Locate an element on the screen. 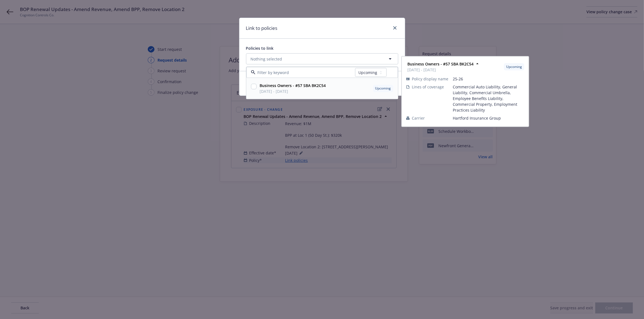 The image size is (644, 319). span: Lines of coverage is located at coordinates (428, 87).